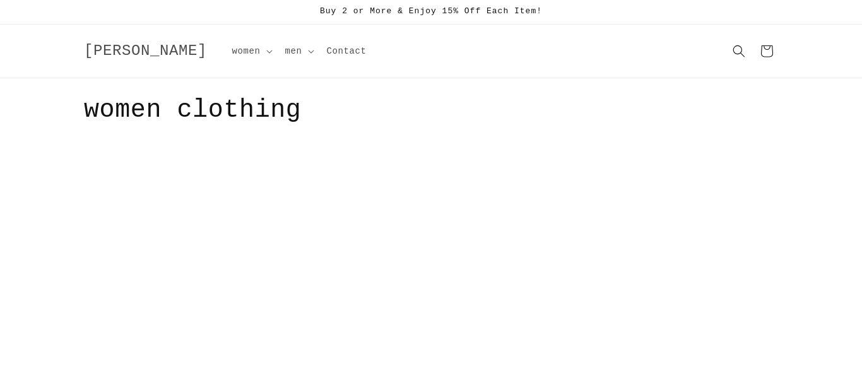 This screenshot has width=862, height=383. I want to click on h1: women clothing, so click(431, 110).